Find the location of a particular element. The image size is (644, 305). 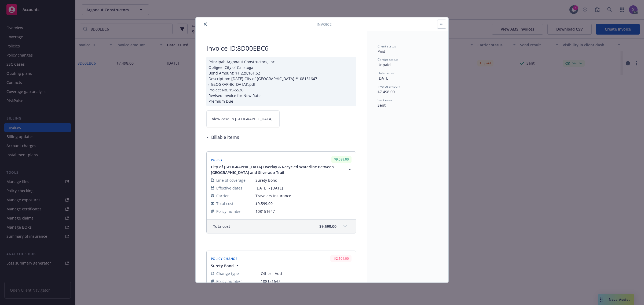

span: Policy is located at coordinates (217, 160).